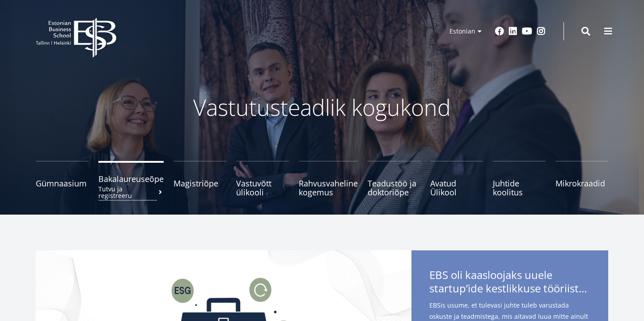  I want to click on span: Rahvusvaheline kogemus, so click(328, 187).